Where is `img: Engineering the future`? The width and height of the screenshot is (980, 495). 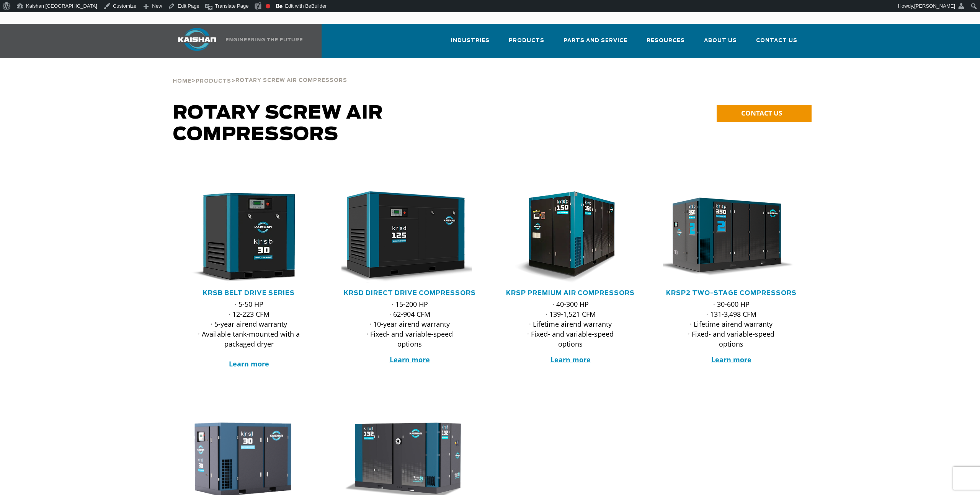
img: Engineering the future is located at coordinates (264, 39).